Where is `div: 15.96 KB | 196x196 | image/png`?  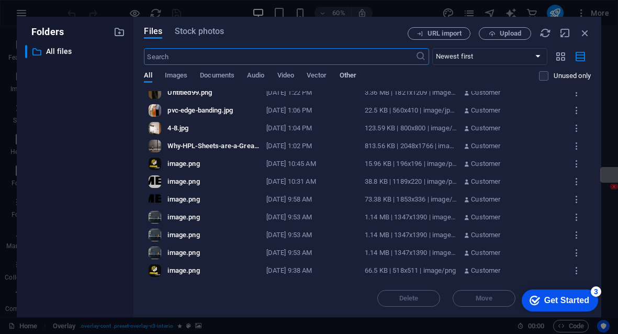 div: 15.96 KB | 196x196 | image/png is located at coordinates (411, 164).